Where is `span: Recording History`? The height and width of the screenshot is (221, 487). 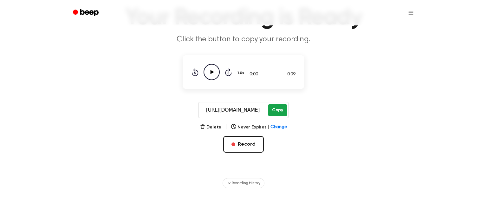 span: Recording History is located at coordinates (246, 183).